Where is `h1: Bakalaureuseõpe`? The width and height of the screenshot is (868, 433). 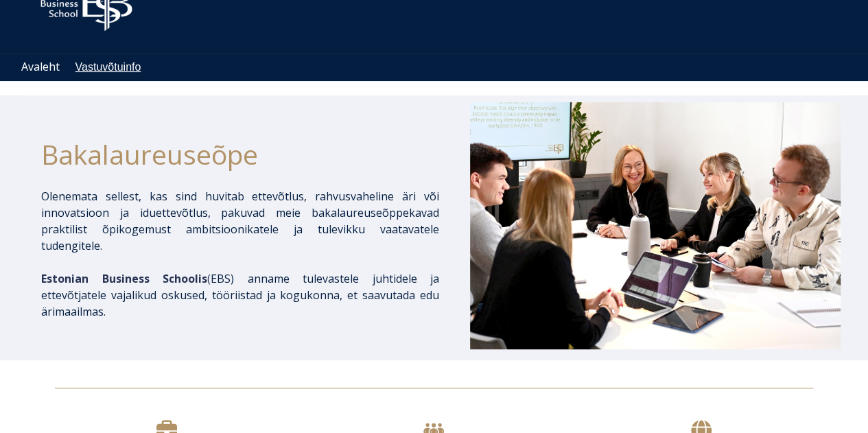
h1: Bakalaureuseõpe is located at coordinates (240, 154).